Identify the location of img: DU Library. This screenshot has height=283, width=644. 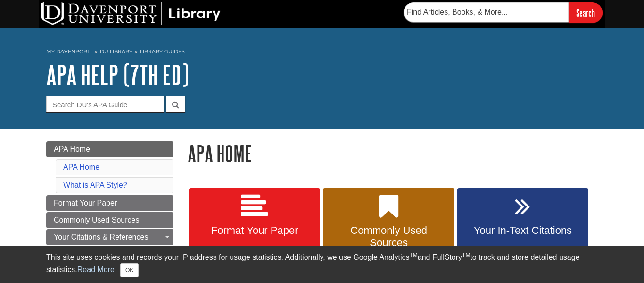
(131, 14).